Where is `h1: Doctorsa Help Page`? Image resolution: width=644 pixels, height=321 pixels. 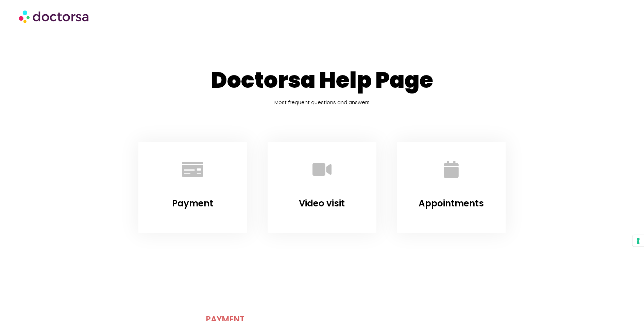 h1: Doctorsa Help Page is located at coordinates (322, 80).